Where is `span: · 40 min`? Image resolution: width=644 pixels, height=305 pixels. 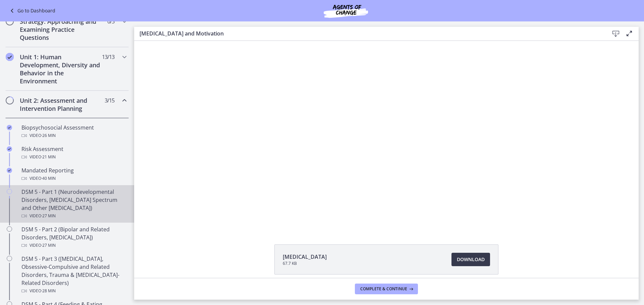
span: · 40 min is located at coordinates (48, 179).